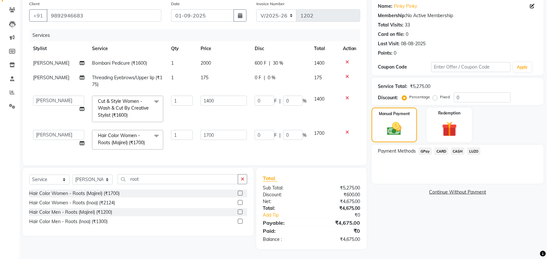 The width and height of the screenshot is (547, 259). I want to click on div: Service Total:, so click(392, 86).